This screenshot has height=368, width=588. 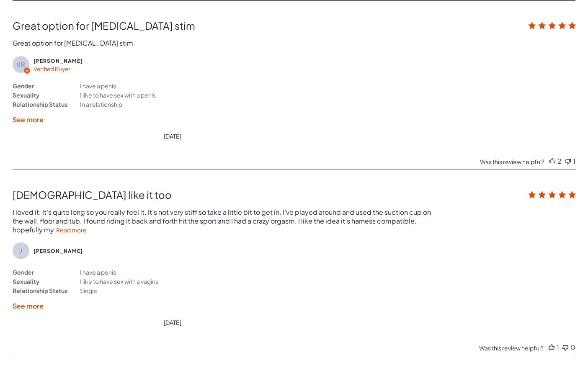 What do you see at coordinates (21, 250) in the screenshot?
I see `text: J` at bounding box center [21, 250].